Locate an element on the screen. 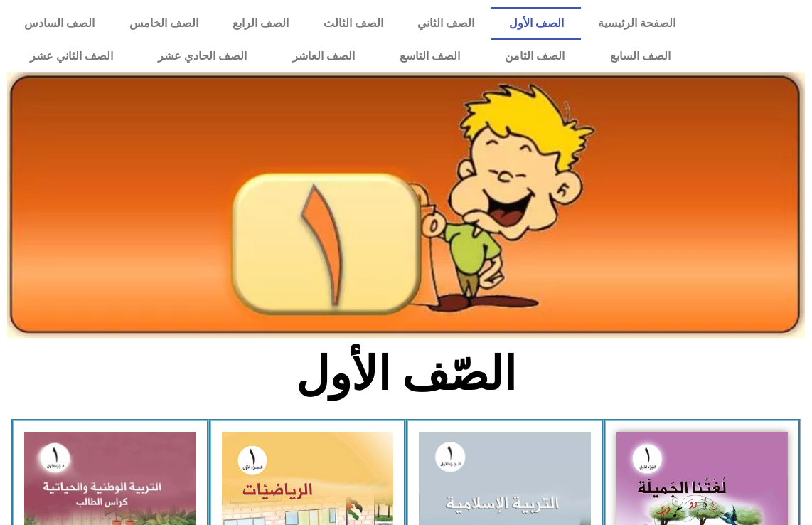  a: الصف الأول is located at coordinates (536, 24).